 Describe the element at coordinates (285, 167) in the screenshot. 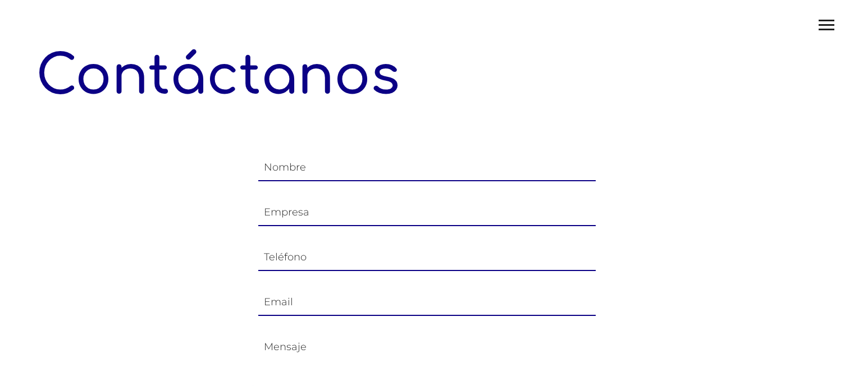

I see `label: Nombre` at that location.